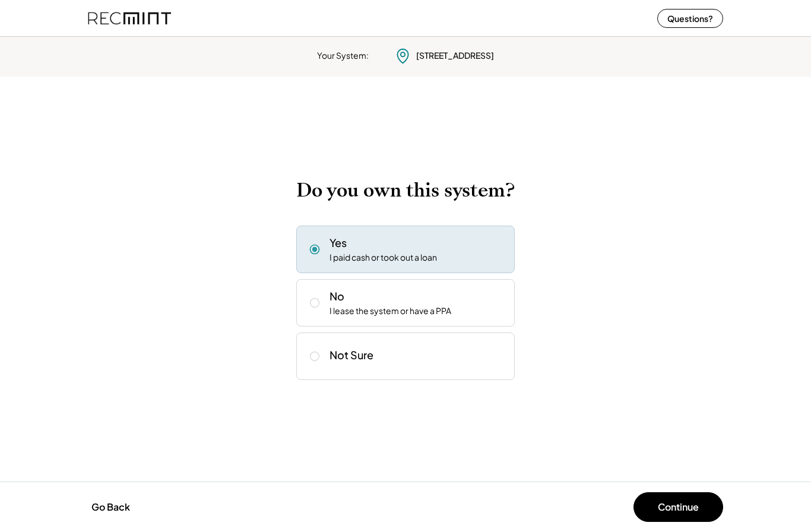 The image size is (811, 532). I want to click on button: Questions?, so click(690, 18).